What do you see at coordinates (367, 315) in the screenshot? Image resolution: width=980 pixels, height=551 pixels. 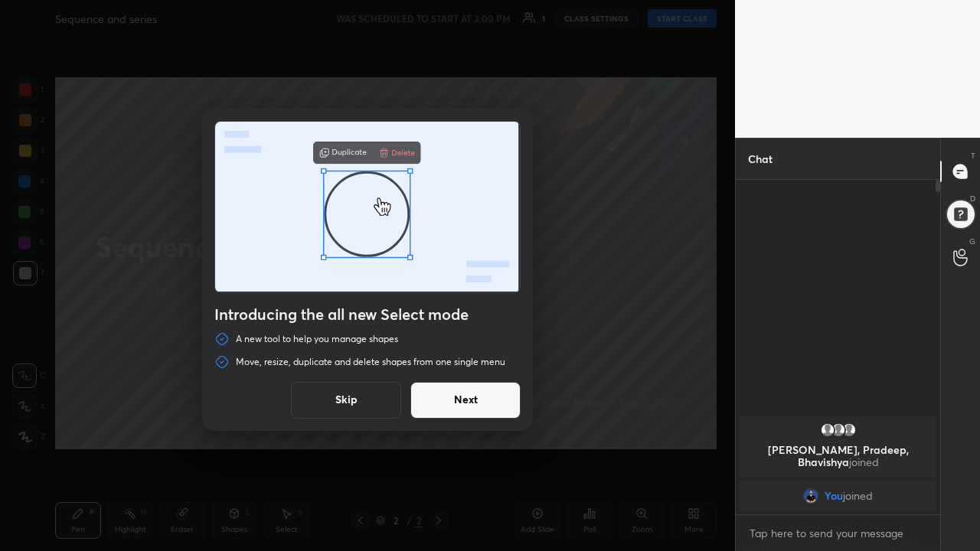 I see `h4: Introducing the all new Select mode` at bounding box center [367, 315].